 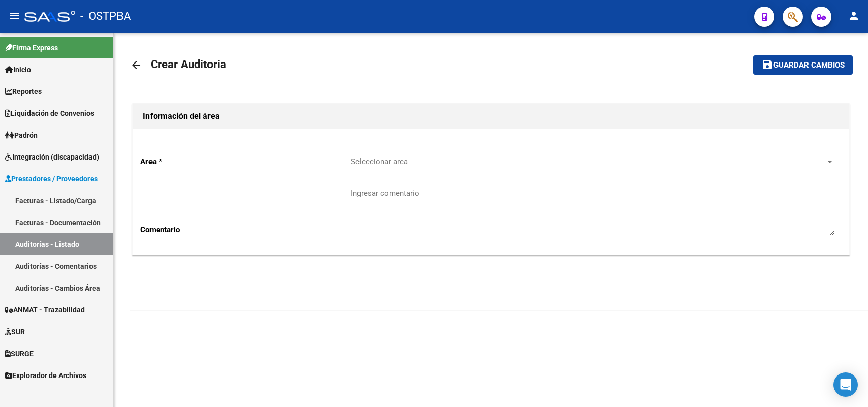 What do you see at coordinates (588, 162) in the screenshot?
I see `span: Seleccionar area` at bounding box center [588, 162].